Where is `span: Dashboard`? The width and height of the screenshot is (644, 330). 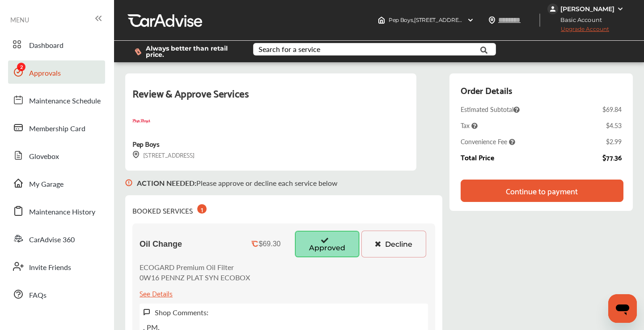
span: Dashboard is located at coordinates (46, 46).